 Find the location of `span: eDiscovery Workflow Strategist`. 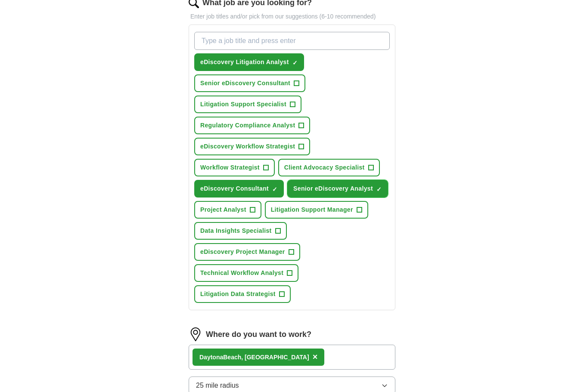

span: eDiscovery Workflow Strategist is located at coordinates (247, 146).